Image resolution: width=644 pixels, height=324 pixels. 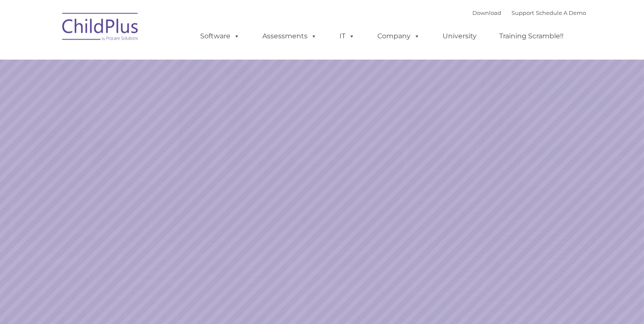 What do you see at coordinates (562, 13) in the screenshot?
I see `a: Schedule A Demo` at bounding box center [562, 13].